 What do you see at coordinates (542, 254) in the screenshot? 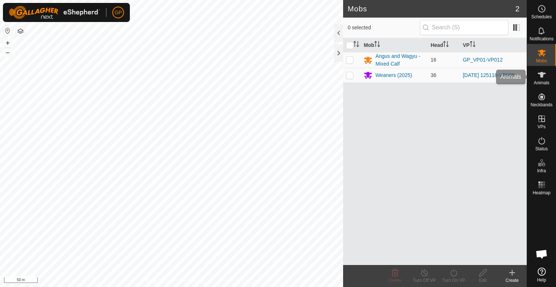
I see `div: Open chat` at bounding box center [542, 254].